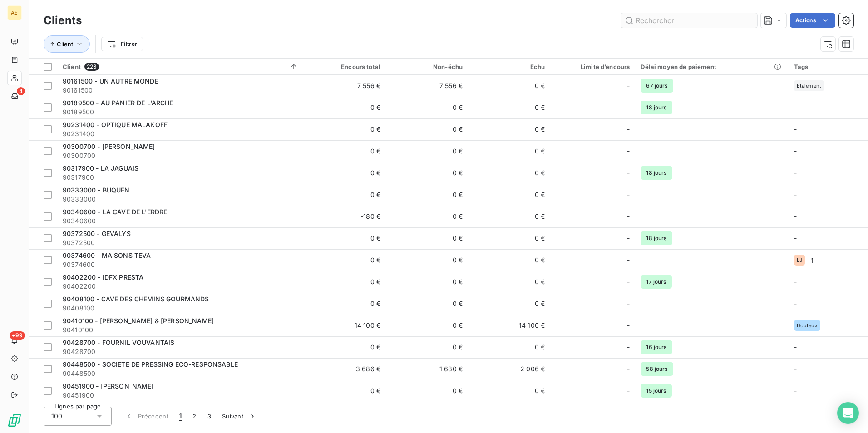 This screenshot has height=433, width=868. Describe the element at coordinates (180, 416) in the screenshot. I see `button: 1` at that location.